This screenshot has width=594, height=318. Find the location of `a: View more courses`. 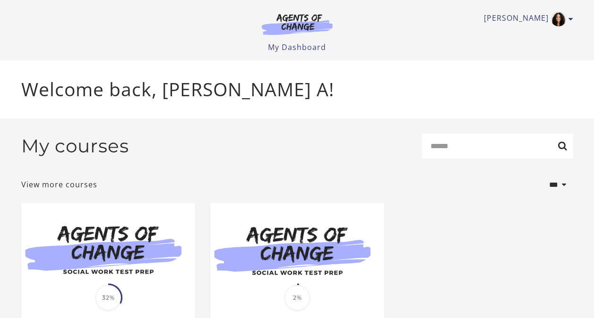

a: View more courses is located at coordinates (59, 185).